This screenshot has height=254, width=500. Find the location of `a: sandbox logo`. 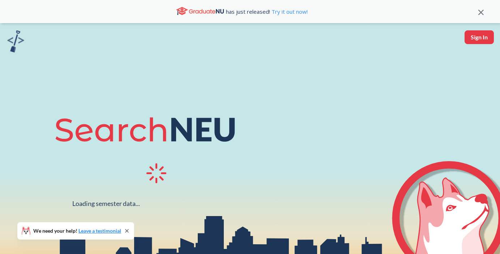

a: sandbox logo is located at coordinates (16, 42).